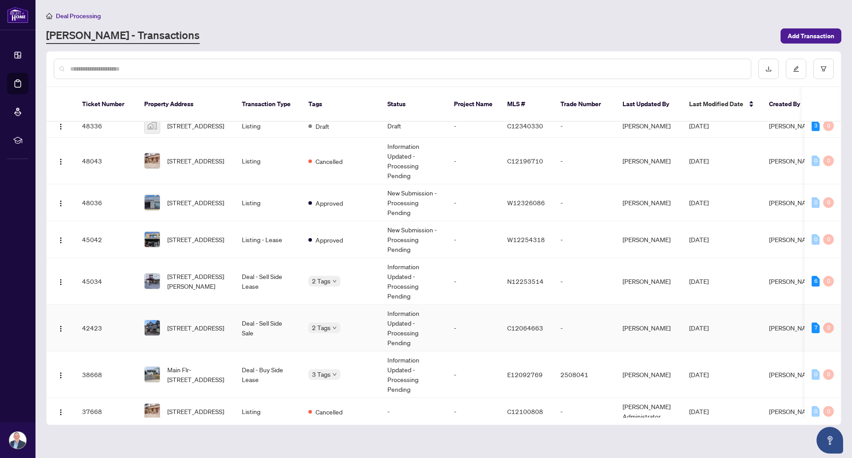 The image size is (852, 458). What do you see at coordinates (585, 374) in the screenshot?
I see `td: 2508041` at bounding box center [585, 374].